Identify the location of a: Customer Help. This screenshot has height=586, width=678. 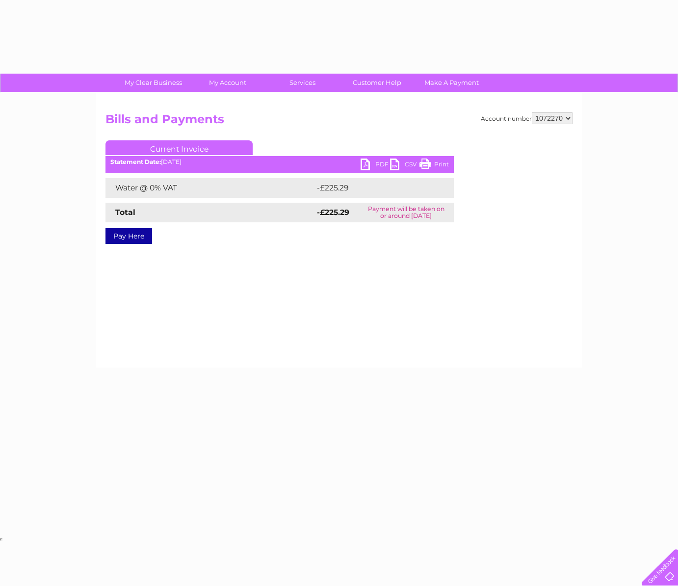
(377, 82).